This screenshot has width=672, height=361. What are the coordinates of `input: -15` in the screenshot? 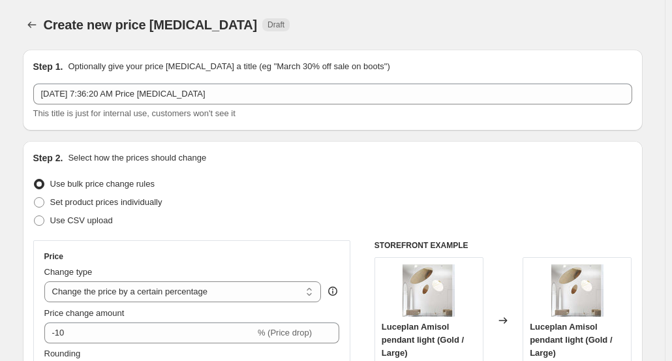 It's located at (149, 333).